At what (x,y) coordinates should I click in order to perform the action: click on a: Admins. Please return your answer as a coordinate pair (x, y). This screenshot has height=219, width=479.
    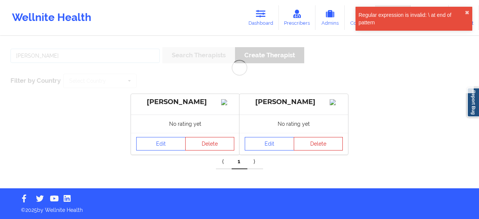
    Looking at the image, I should click on (330, 18).